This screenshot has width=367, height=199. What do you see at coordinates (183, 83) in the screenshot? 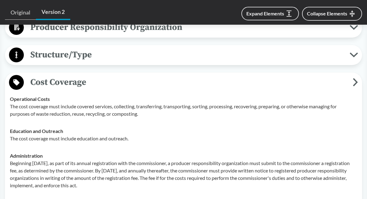
I see `button: Cost Coverage` at bounding box center [183, 83].